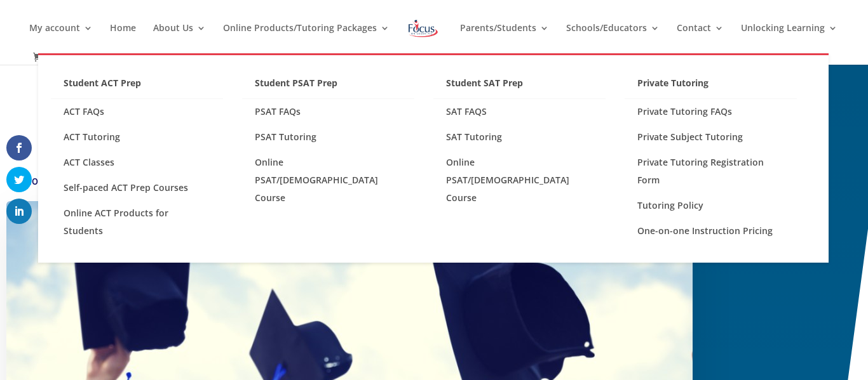 The image size is (868, 380). I want to click on a: Online Products/Tutoring Packages, so click(306, 38).